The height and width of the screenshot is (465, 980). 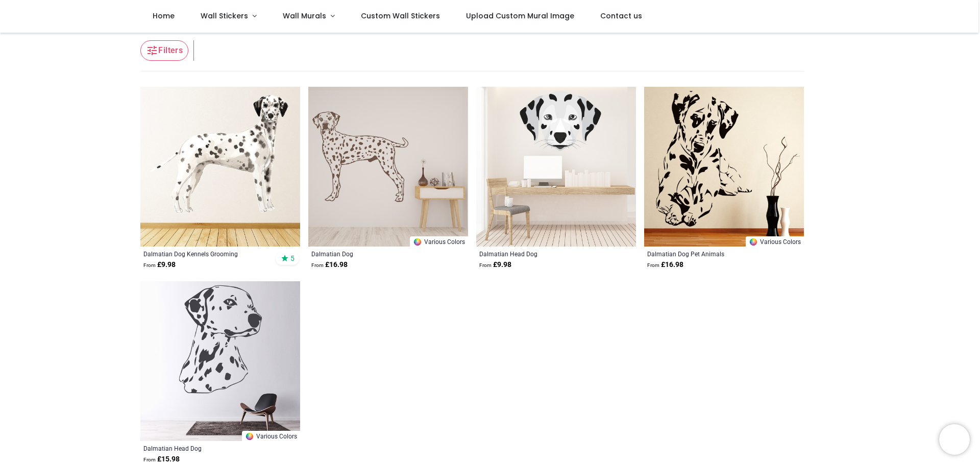 What do you see at coordinates (292, 258) in the screenshot?
I see `span: 5` at bounding box center [292, 258].